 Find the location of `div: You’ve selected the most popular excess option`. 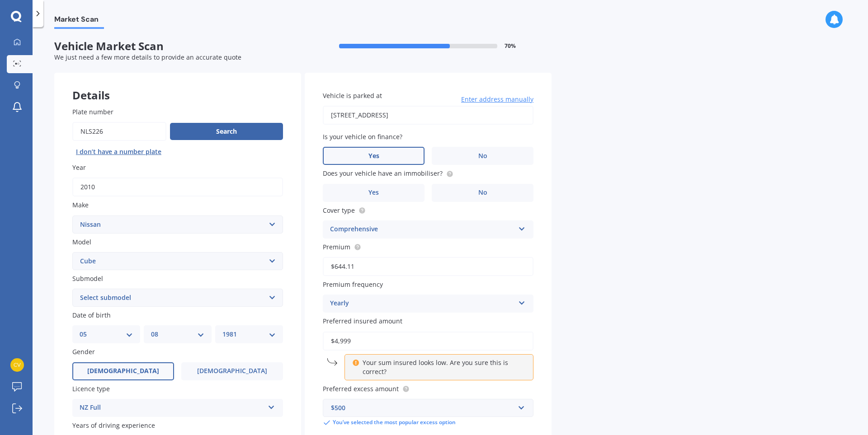

div: You’ve selected the most popular excess option is located at coordinates (428, 423).